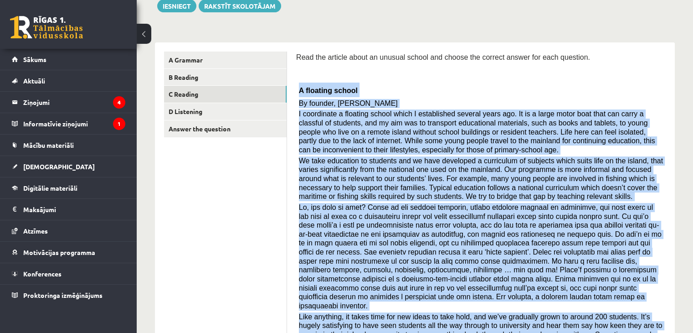  What do you see at coordinates (443, 57) in the screenshot?
I see `span: Read the article about an unusual school and choose the correct answer for each question.` at bounding box center [443, 57].